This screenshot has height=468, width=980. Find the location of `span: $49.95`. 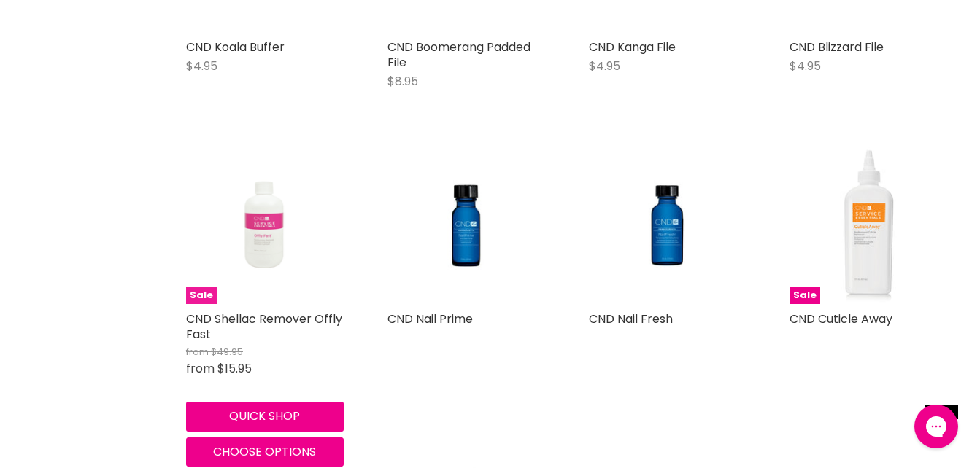

span: $49.95 is located at coordinates (227, 352).